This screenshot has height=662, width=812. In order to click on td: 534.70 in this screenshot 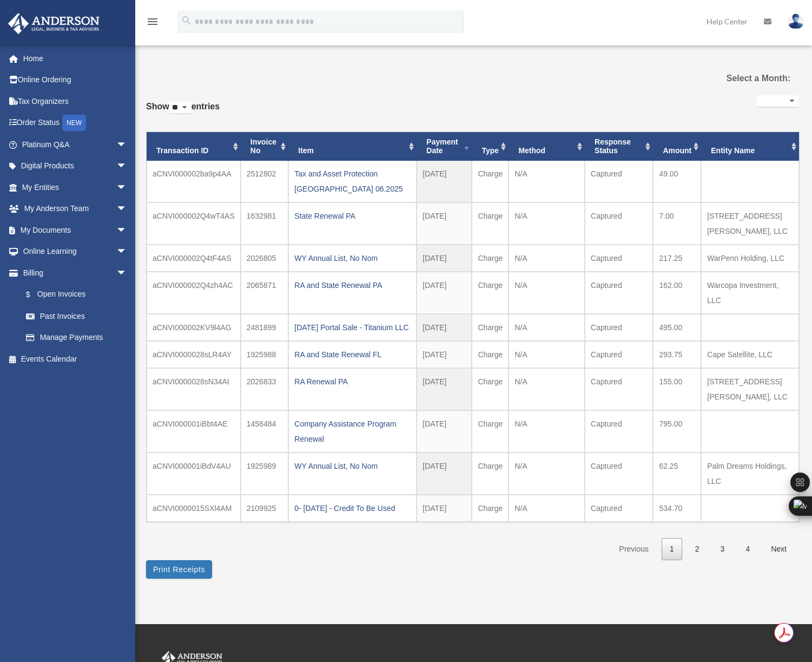, I will do `click(677, 509)`.